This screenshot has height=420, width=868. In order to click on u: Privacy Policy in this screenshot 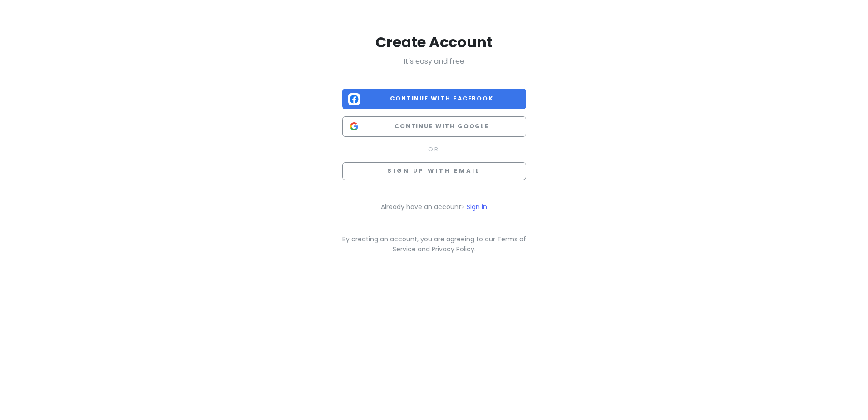, I will do `click(453, 249)`.